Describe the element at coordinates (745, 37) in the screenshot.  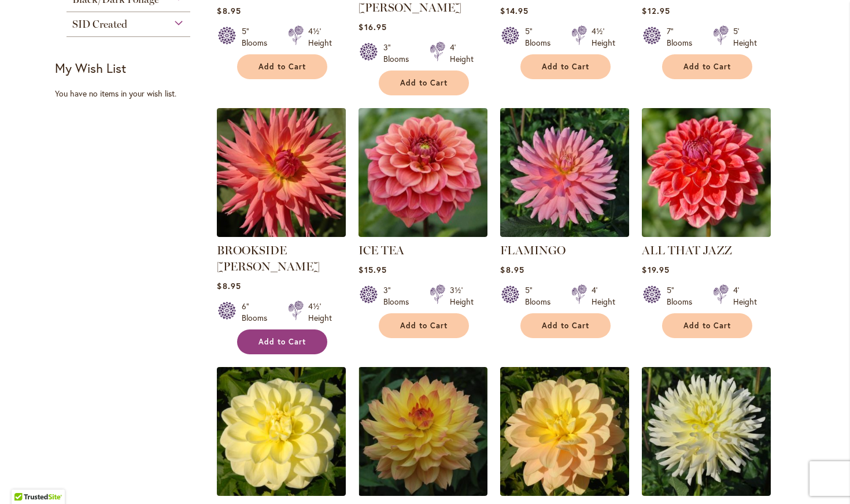
I see `div: 5' Height` at that location.